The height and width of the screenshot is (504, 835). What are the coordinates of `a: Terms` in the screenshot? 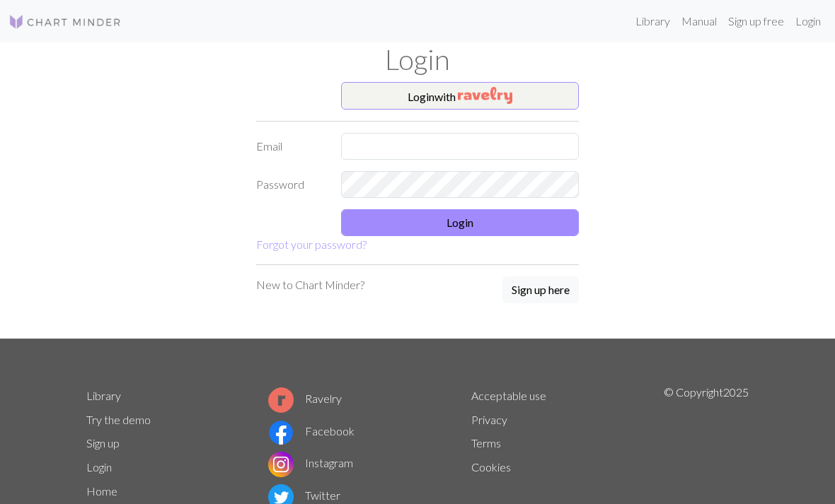 It's located at (486, 442).